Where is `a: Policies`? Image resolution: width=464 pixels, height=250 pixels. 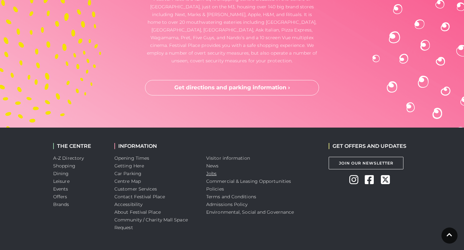
a: Policies is located at coordinates (215, 189).